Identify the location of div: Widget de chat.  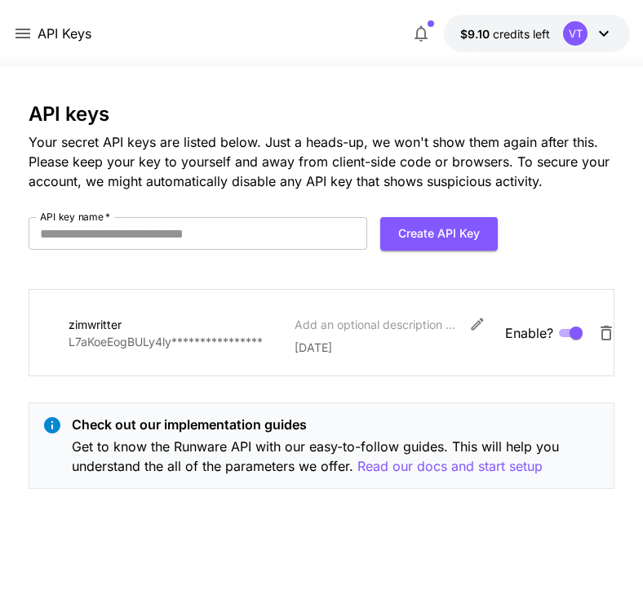
(369, 319).